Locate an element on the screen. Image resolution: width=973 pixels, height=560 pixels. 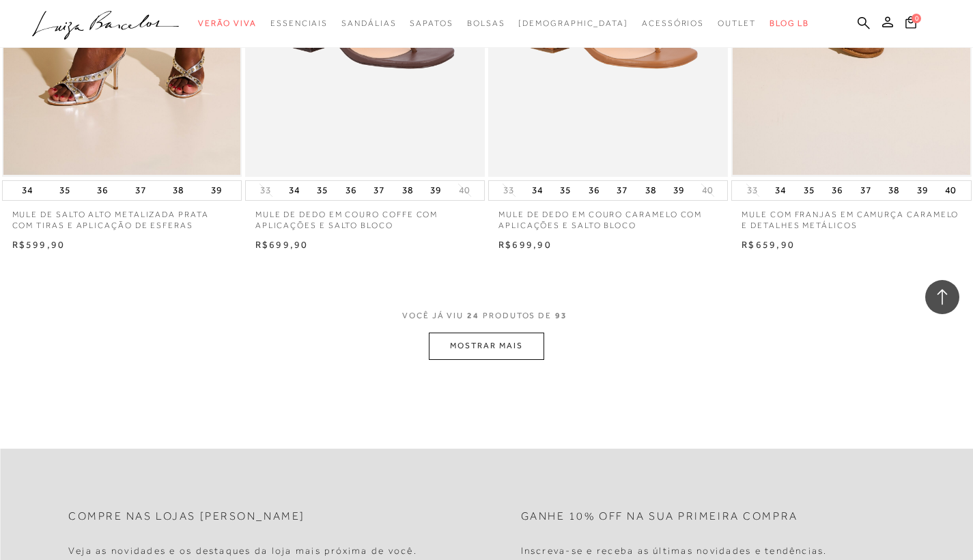
span: Verão Viva is located at coordinates (227, 23).